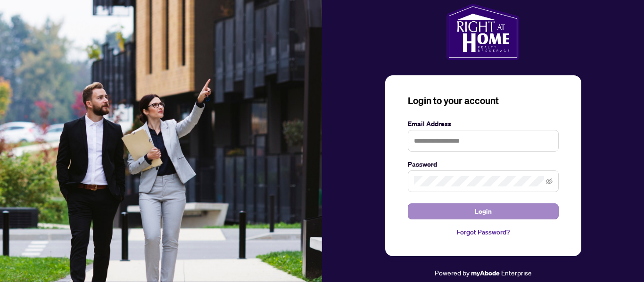 This screenshot has height=282, width=644. Describe the element at coordinates (483, 32) in the screenshot. I see `img: ma-logo` at that location.